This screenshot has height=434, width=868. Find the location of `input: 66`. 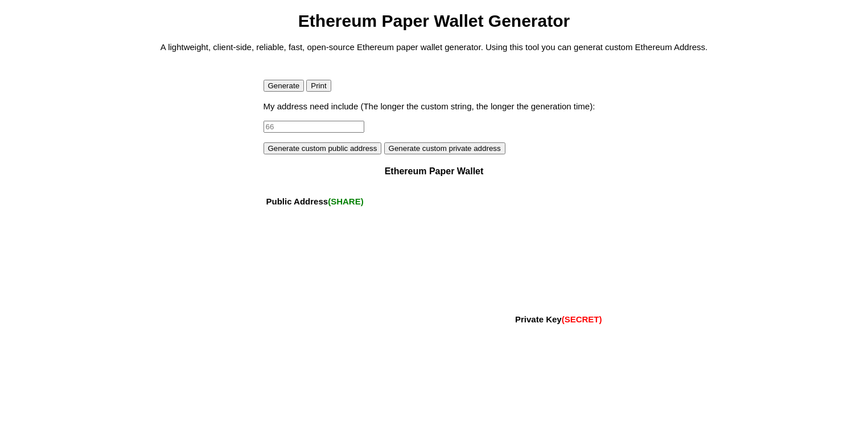

input: 66 is located at coordinates (313, 127).